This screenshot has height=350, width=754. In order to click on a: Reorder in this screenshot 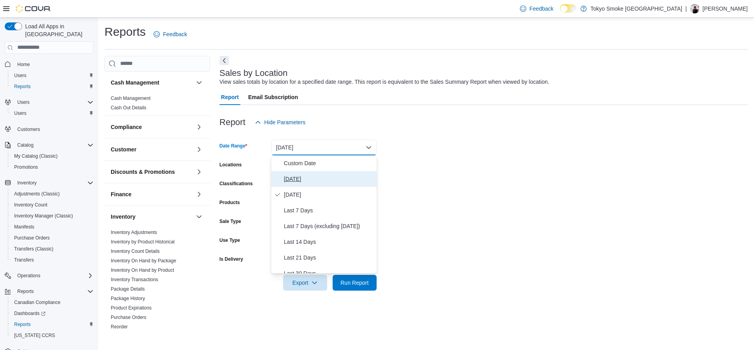, I will do `click(119, 326)`.